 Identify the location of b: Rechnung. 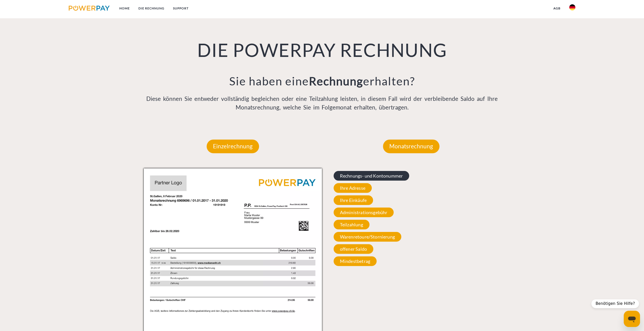
(336, 81).